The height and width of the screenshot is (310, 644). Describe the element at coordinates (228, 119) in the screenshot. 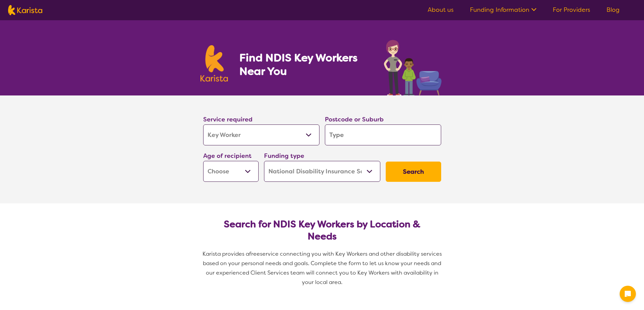

I see `label: Service required` at that location.